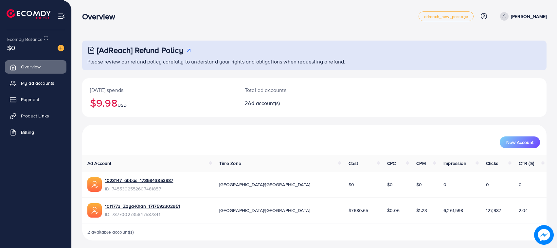 The height and width of the screenshot is (248, 557). Describe the element at coordinates (99, 163) in the screenshot. I see `span: Ad Account` at that location.